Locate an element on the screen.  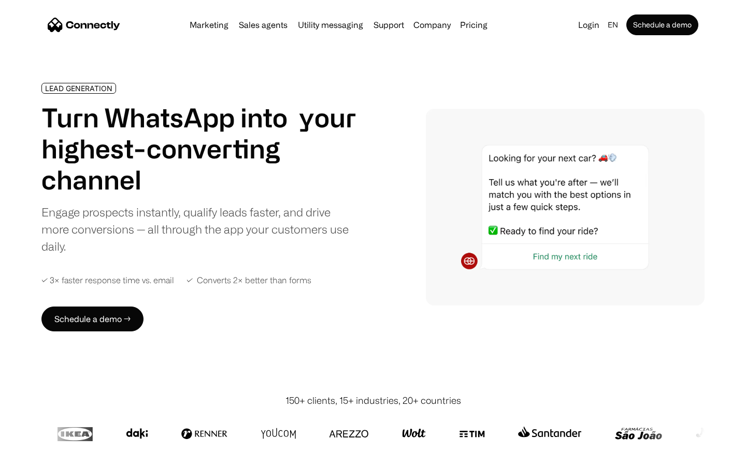
a: Marketing is located at coordinates (209, 25).